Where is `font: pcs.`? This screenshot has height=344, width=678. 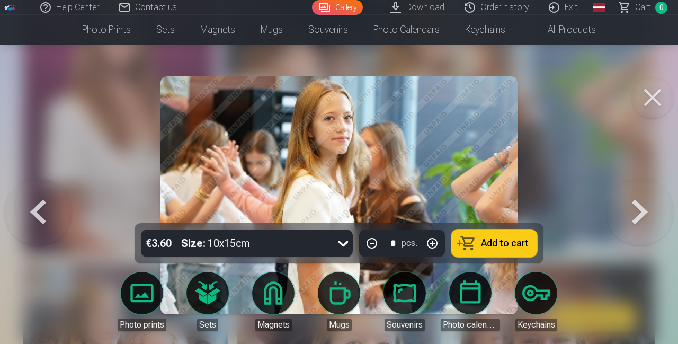 font: pcs. is located at coordinates (410, 243).